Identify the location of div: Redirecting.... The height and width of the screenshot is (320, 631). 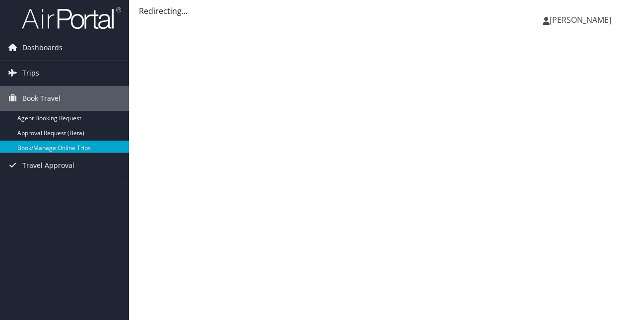
(380, 11).